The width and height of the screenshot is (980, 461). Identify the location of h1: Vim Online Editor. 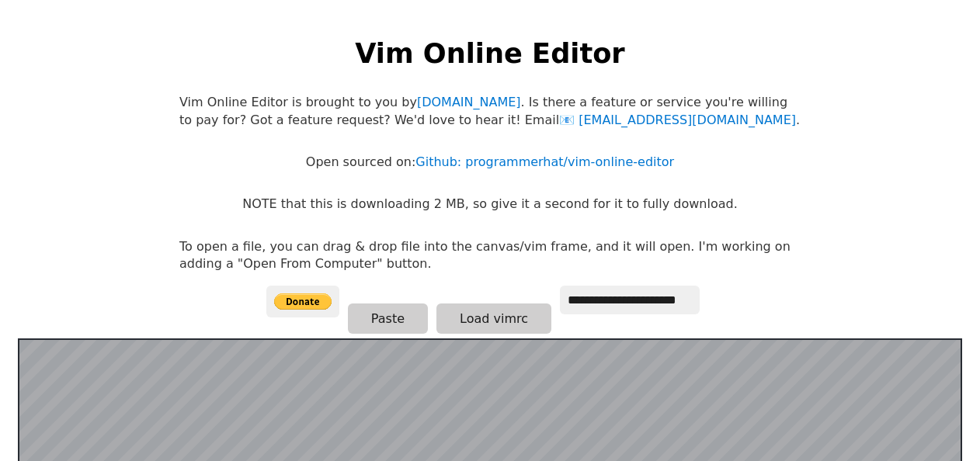
(490, 53).